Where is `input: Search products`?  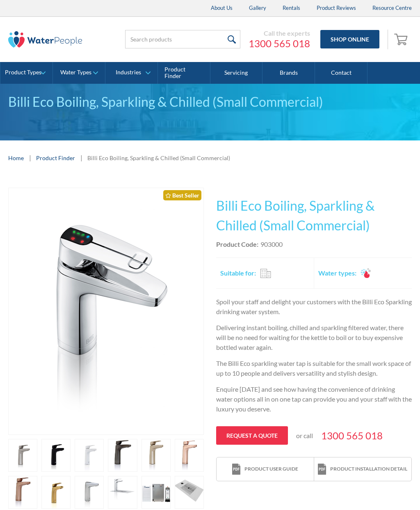
input: Search products is located at coordinates (182, 39).